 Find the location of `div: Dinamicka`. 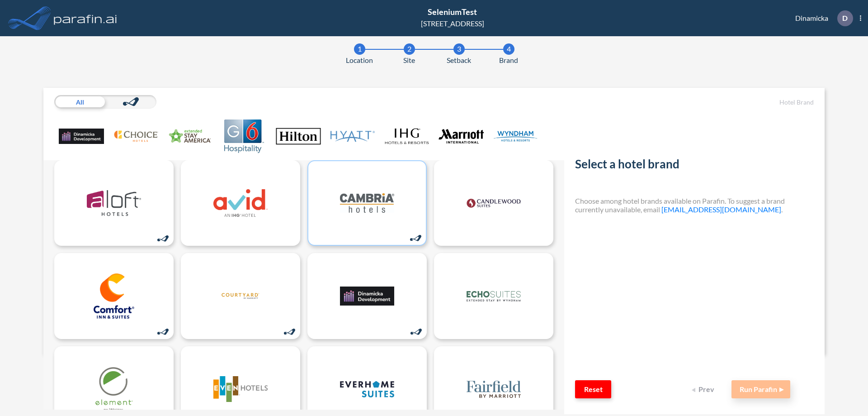

div: Dinamicka is located at coordinates (821, 18).